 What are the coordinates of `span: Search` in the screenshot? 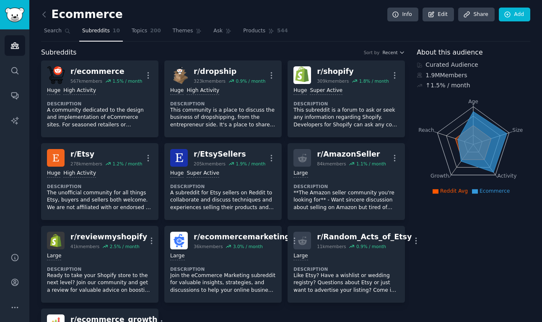 It's located at (53, 31).